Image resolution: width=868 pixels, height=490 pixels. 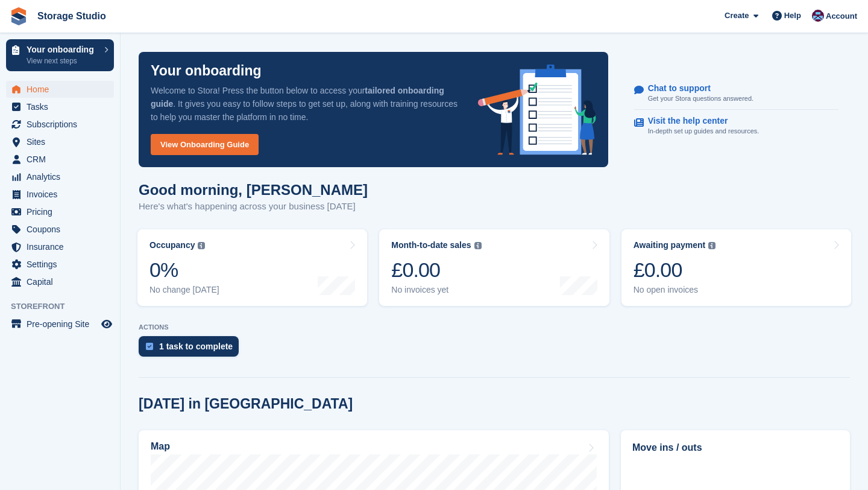 What do you see at coordinates (62, 282) in the screenshot?
I see `span: Capital` at bounding box center [62, 282].